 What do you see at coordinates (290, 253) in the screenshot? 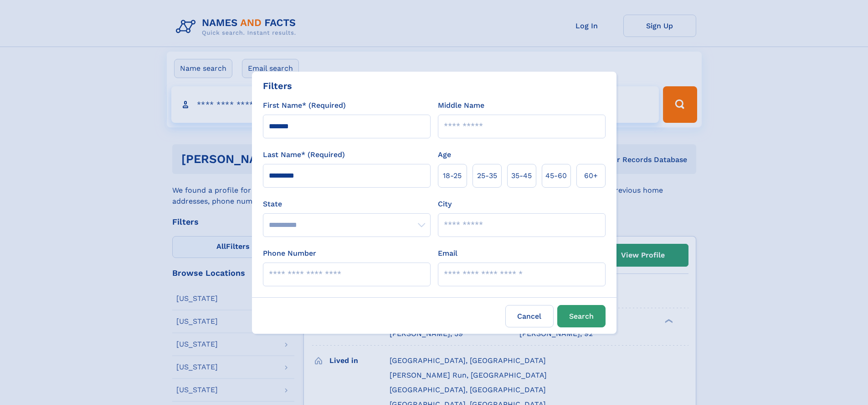
I see `label: Phone Number` at bounding box center [290, 253].